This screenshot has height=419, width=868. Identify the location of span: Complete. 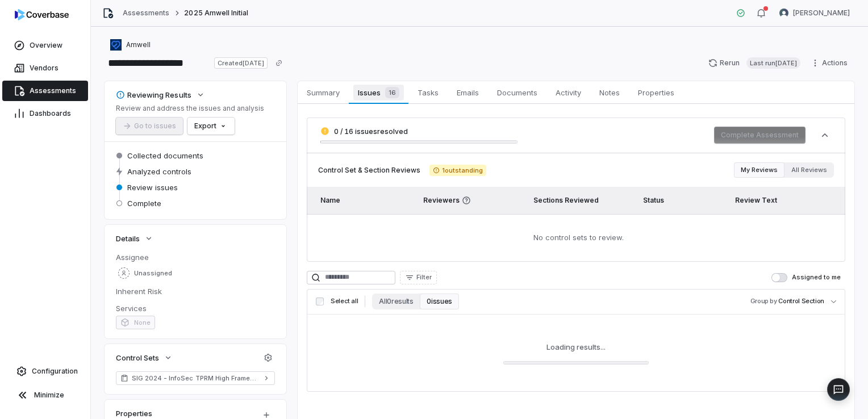
(145, 203).